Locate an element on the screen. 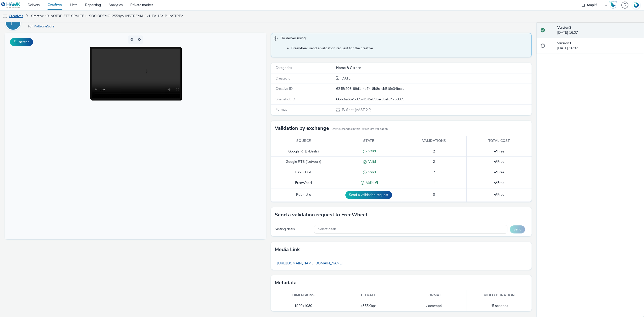 The image size is (644, 317). h3: Validation by exchange is located at coordinates (302, 129).